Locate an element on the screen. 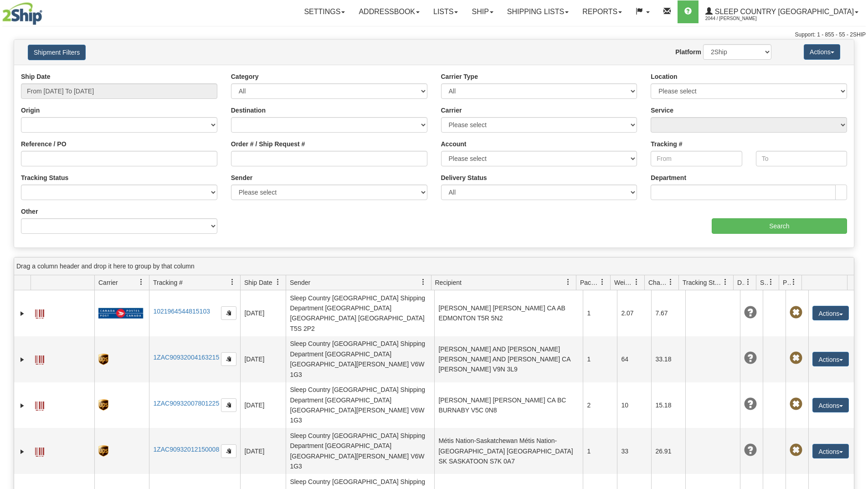 Image resolution: width=868 pixels, height=489 pixels. span: Tracking # is located at coordinates (168, 283).